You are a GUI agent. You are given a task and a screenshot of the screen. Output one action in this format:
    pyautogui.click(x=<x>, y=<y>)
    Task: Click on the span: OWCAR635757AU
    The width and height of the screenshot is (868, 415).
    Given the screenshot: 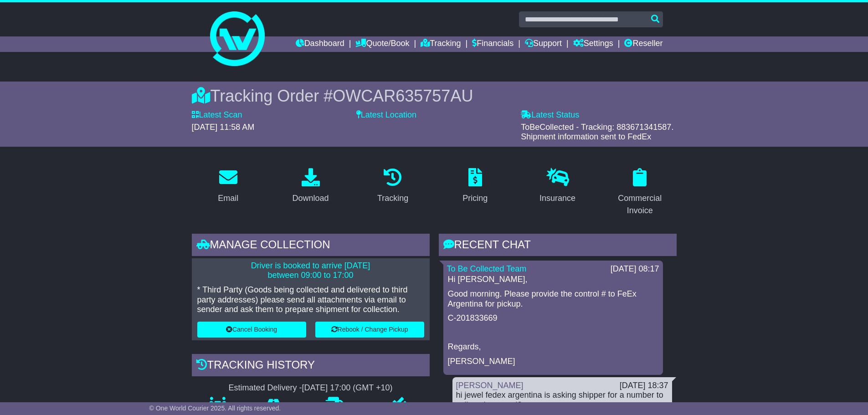 What is the action you would take?
    pyautogui.click(x=403, y=96)
    